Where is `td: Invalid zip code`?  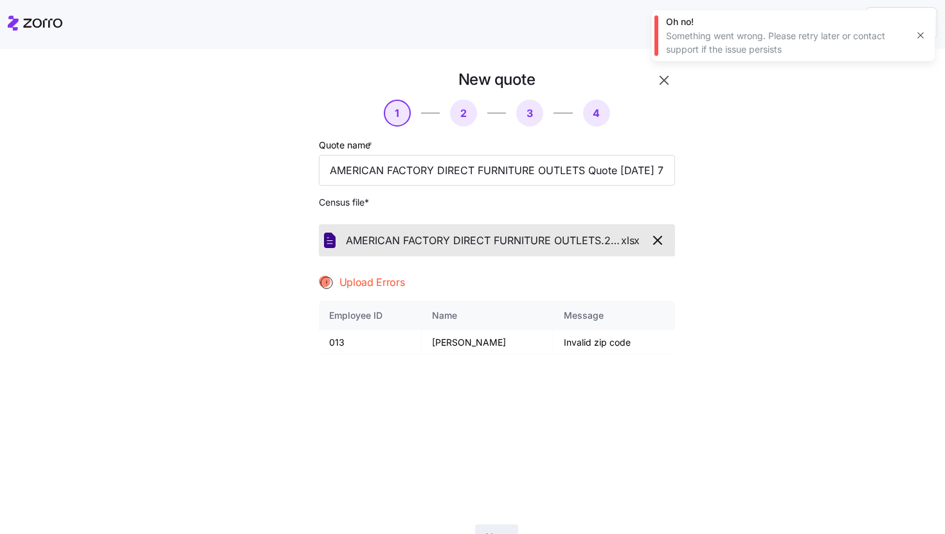
td: Invalid zip code is located at coordinates (614, 343).